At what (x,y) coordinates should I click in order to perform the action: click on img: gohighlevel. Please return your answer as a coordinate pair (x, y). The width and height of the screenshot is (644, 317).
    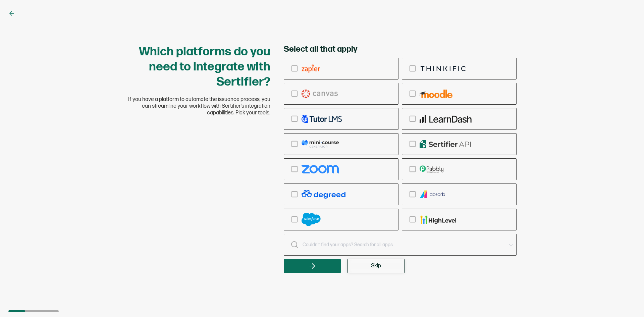
    Looking at the image, I should click on (438, 219).